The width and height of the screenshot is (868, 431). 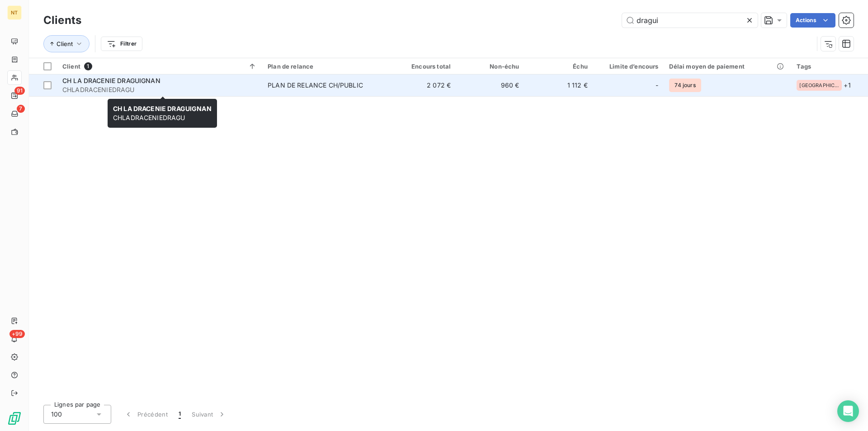 I want to click on td: 960 €, so click(x=490, y=85).